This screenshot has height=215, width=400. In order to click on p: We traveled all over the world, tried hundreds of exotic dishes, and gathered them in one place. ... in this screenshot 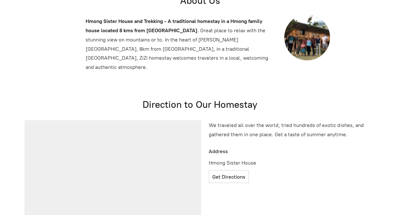, I will do `click(292, 130)`.